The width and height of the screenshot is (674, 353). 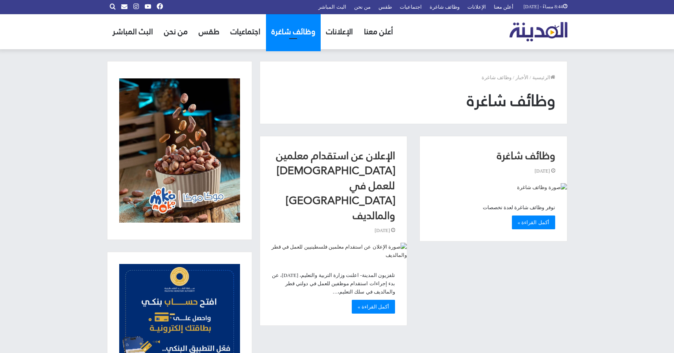 I want to click on h1: وظائف شاغرة, so click(x=414, y=100).